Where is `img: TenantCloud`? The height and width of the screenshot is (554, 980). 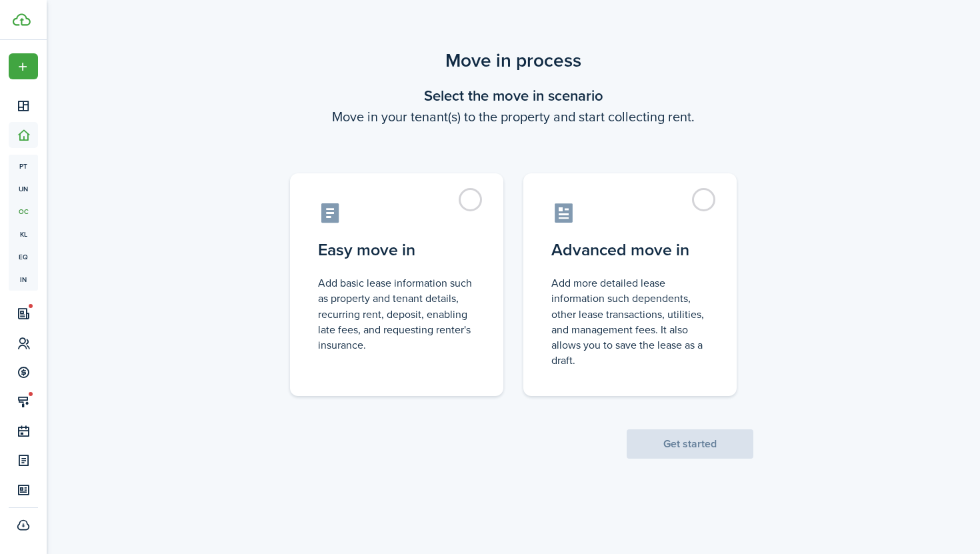 img: TenantCloud is located at coordinates (21, 19).